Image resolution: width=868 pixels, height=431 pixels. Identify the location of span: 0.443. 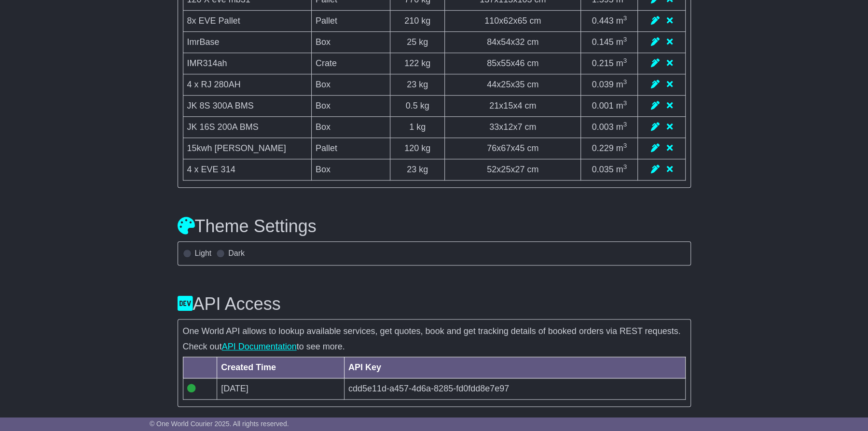
(602, 21).